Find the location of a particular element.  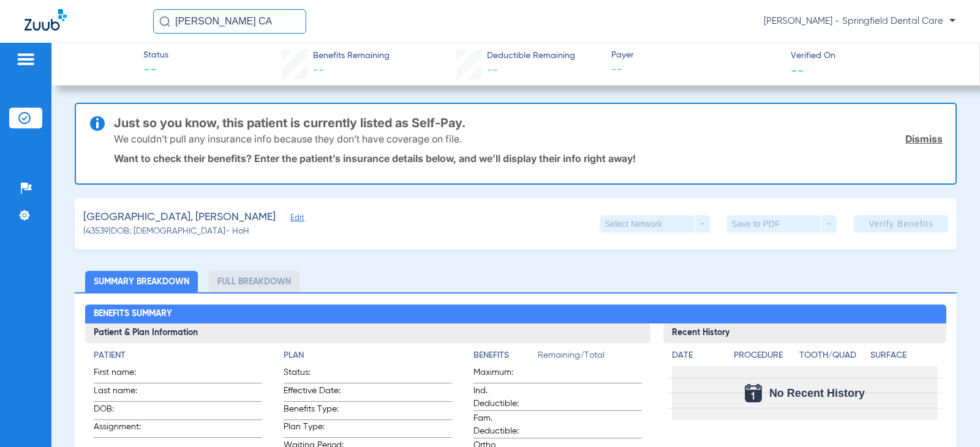

span: Last name: is located at coordinates (124, 392).